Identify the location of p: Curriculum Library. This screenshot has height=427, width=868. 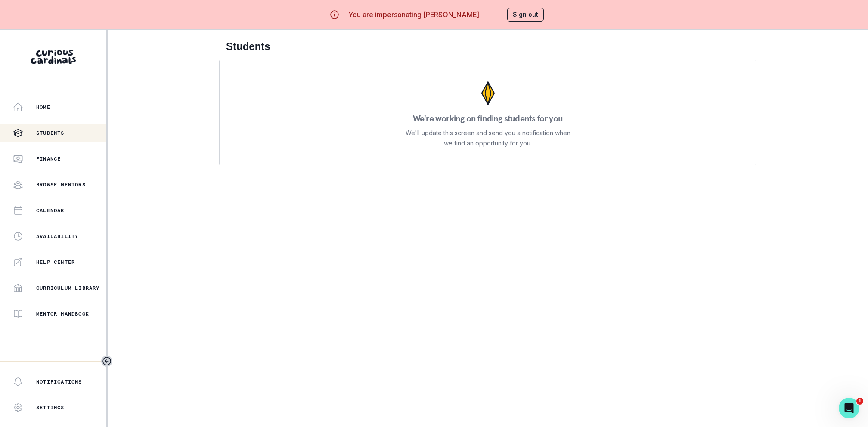
(68, 288).